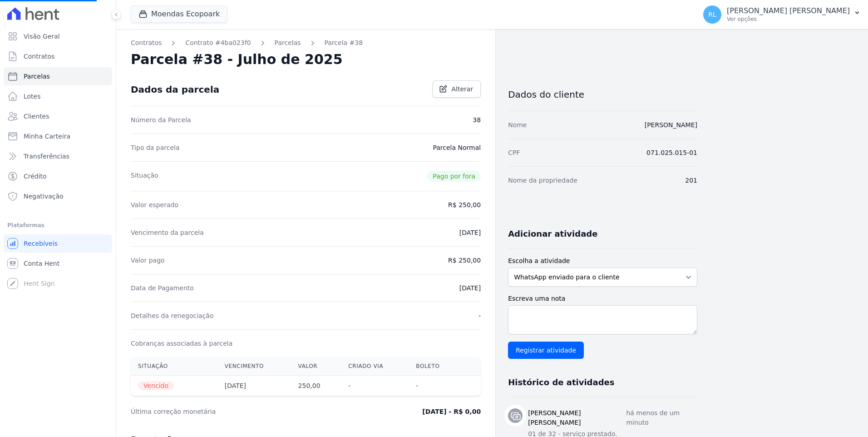 This screenshot has width=868, height=437. Describe the element at coordinates (58, 176) in the screenshot. I see `a: Crédito` at that location.